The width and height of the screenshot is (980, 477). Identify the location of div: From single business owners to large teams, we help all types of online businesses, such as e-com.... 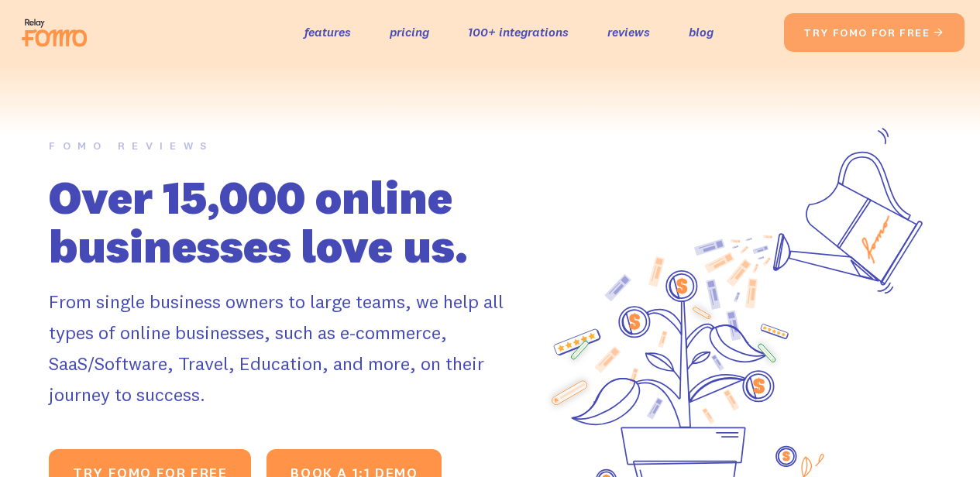
(287, 348).